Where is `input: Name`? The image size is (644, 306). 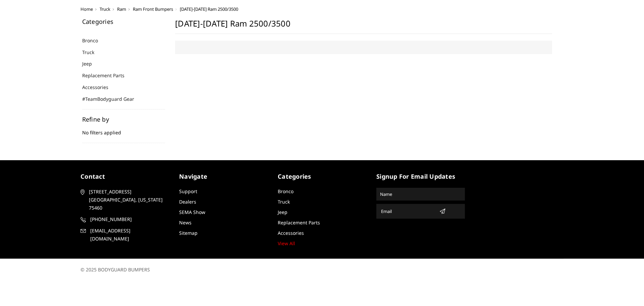
input: Name is located at coordinates (421, 194).